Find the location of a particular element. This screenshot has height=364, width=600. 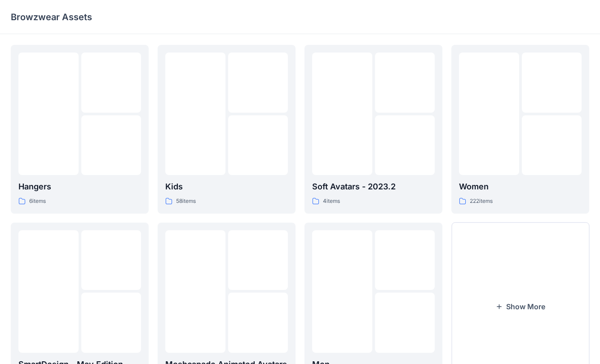

p: Hangers is located at coordinates (80, 187).